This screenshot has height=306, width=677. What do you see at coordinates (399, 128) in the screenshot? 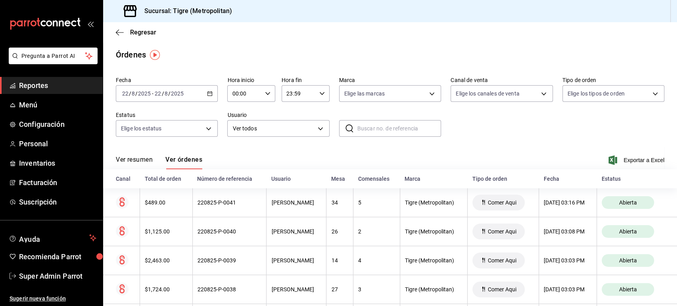
I see `input: Buscar no. de referencia` at bounding box center [399, 128].